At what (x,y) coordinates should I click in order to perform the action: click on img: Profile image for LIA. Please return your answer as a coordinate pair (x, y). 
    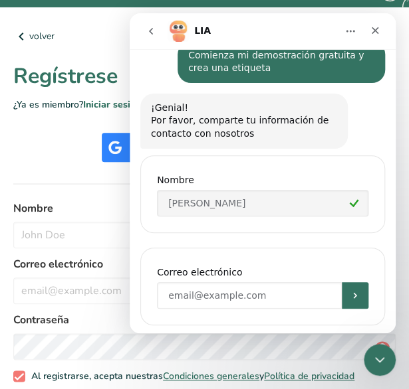
    Looking at the image, I should click on (48, 18).